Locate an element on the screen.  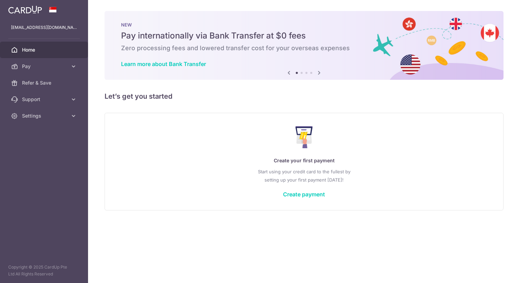
span: Support is located at coordinates (45, 99).